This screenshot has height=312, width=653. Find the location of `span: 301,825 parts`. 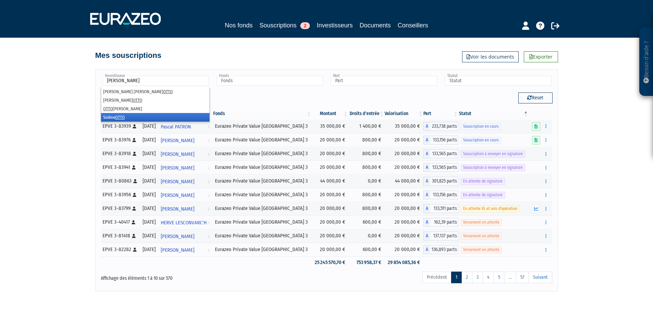

span: 301,825 parts is located at coordinates (444, 181).